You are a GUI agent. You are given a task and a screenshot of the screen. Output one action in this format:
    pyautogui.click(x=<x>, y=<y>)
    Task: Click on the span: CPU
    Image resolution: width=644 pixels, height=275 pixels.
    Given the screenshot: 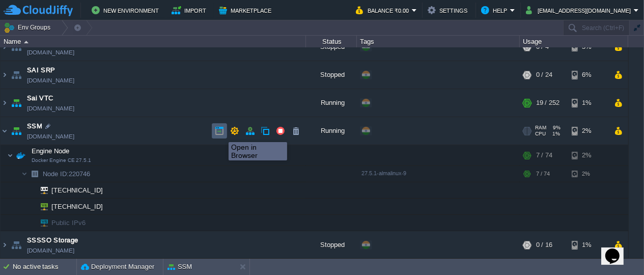 What is the action you would take?
    pyautogui.click(x=540, y=134)
    